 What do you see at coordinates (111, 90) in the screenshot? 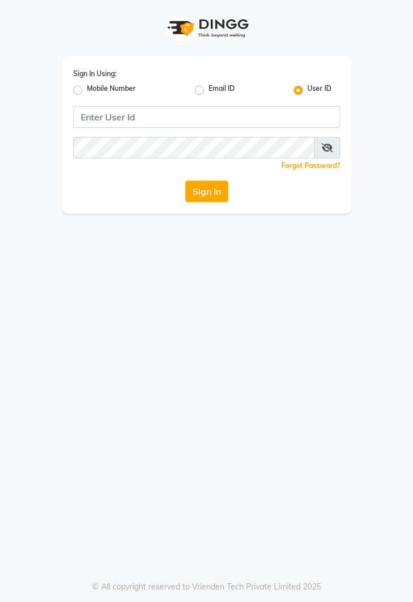
I see `label: Mobile Number` at bounding box center [111, 90].